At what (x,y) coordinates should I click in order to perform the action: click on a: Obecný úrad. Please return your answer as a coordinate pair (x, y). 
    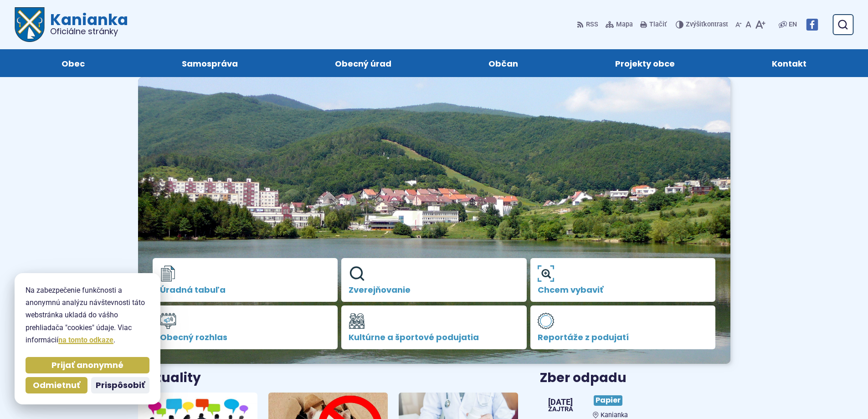
    Looking at the image, I should click on (363, 63).